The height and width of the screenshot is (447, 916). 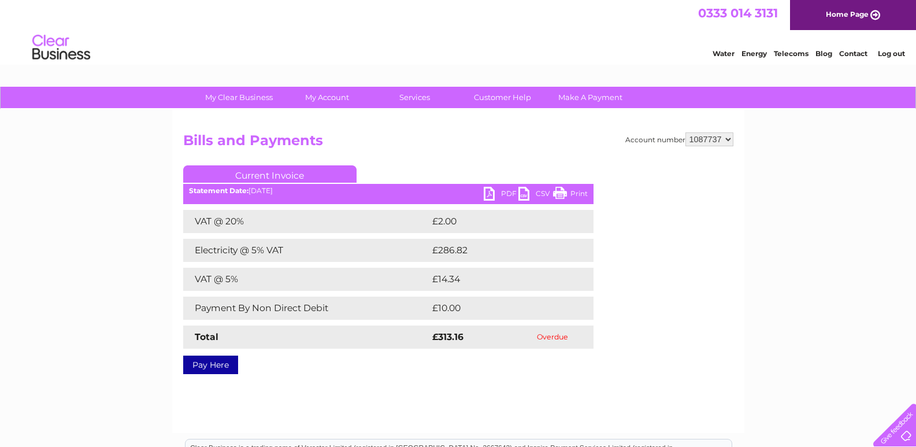 I want to click on a: Print, so click(x=570, y=195).